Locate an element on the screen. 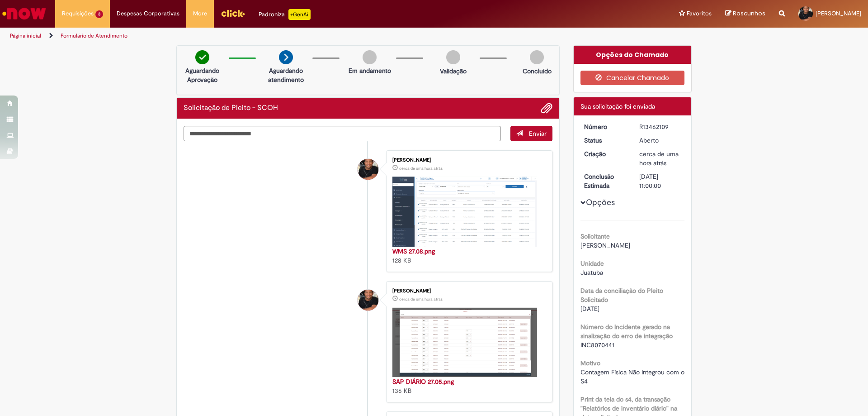  span: Contagem Física Não Integrou com o S4 is located at coordinates (633, 376).